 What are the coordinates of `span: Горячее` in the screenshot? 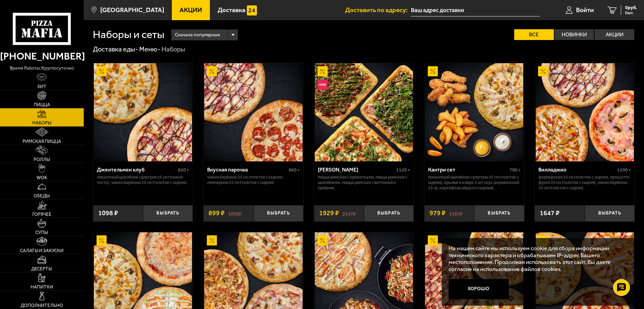 It's located at (42, 215).